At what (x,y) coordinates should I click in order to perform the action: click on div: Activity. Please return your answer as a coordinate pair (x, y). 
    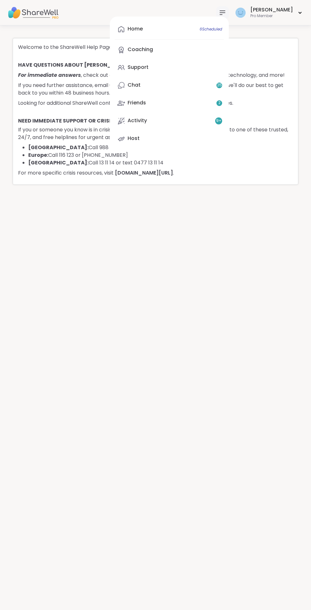
    Looking at the image, I should click on (137, 121).